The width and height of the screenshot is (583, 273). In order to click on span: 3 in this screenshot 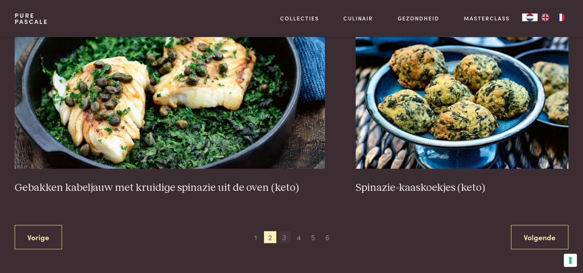, I will do `click(284, 237)`.